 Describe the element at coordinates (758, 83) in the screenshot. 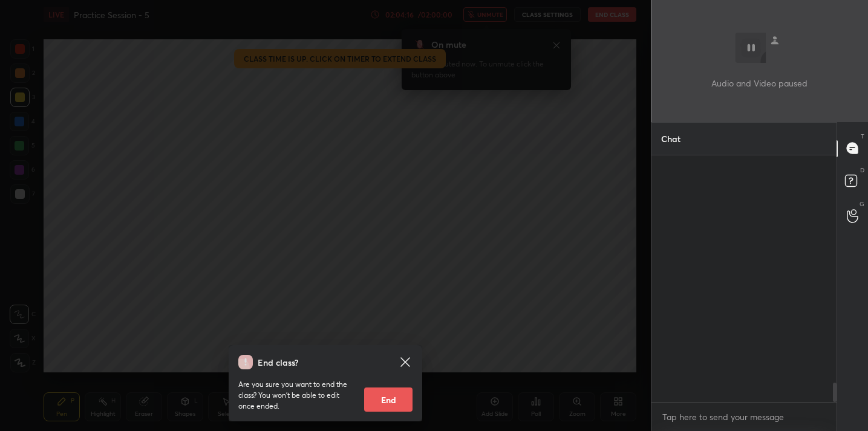

I see `p: Audio and Video paused` at that location.